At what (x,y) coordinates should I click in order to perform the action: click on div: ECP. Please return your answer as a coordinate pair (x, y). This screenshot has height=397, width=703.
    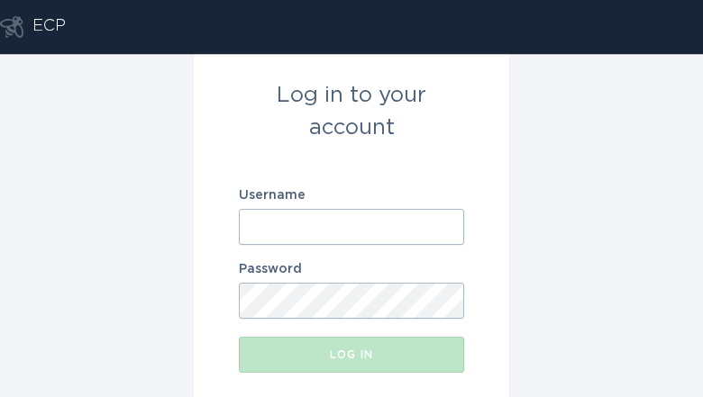
    Looking at the image, I should click on (49, 27).